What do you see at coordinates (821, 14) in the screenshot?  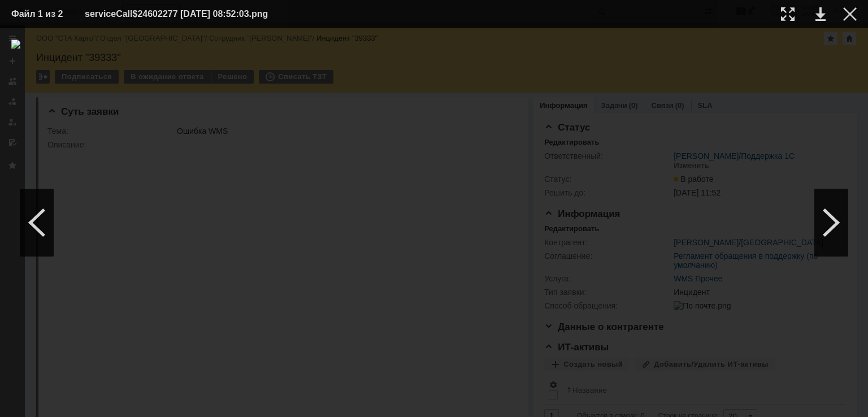 I see `div: Скачать файл` at bounding box center [821, 14].